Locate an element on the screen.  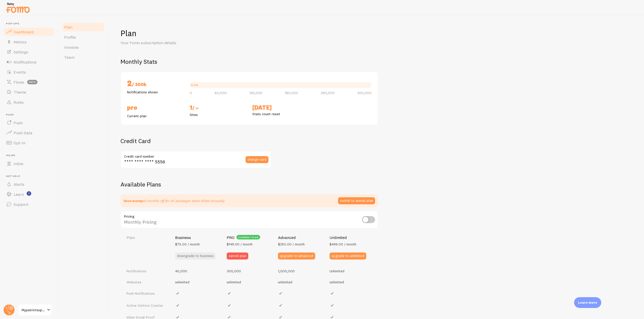
span: Push Data is located at coordinates (23, 133).